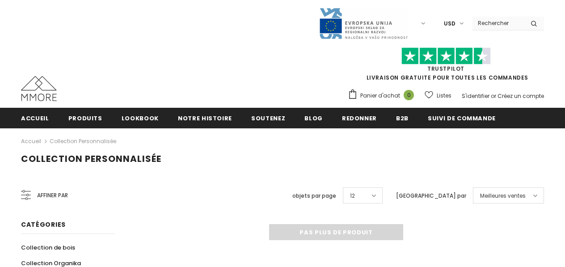 This screenshot has width=565, height=267. What do you see at coordinates (140, 118) in the screenshot?
I see `span: Lookbook` at bounding box center [140, 118].